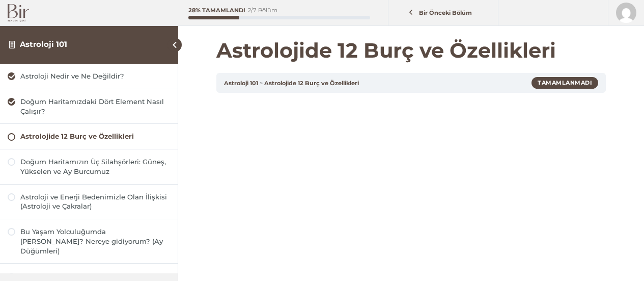 This screenshot has width=644, height=281. I want to click on img: Bir Logo, so click(18, 13).